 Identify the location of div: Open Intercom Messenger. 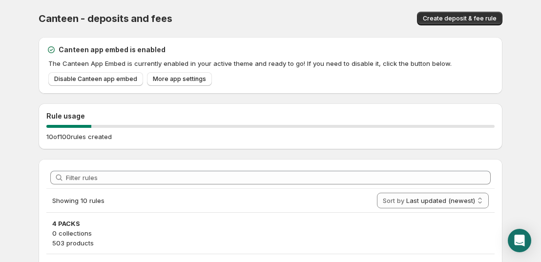
(520, 241).